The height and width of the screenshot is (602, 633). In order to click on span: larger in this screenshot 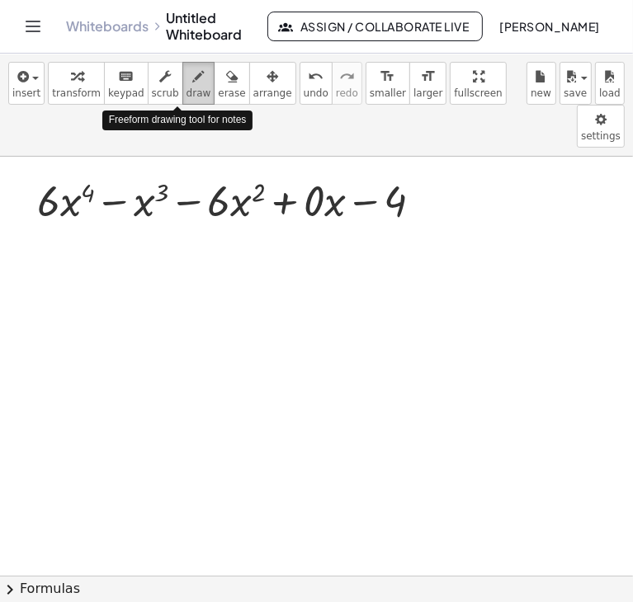, I will do `click(427, 93)`.